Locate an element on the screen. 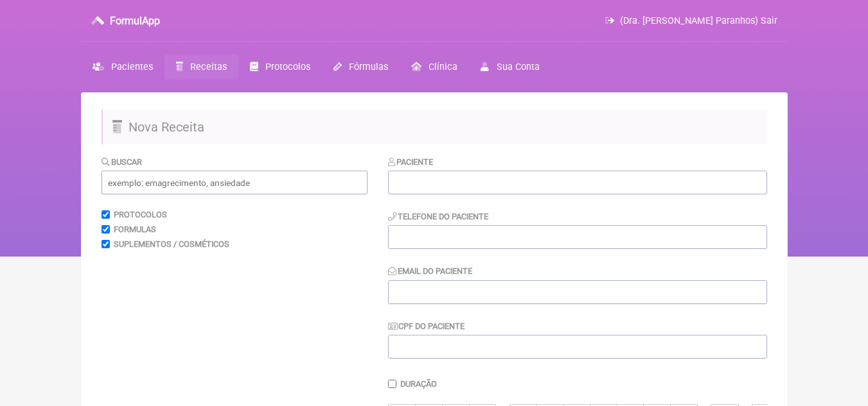 The height and width of the screenshot is (406, 868). label: Paciente is located at coordinates (410, 162).